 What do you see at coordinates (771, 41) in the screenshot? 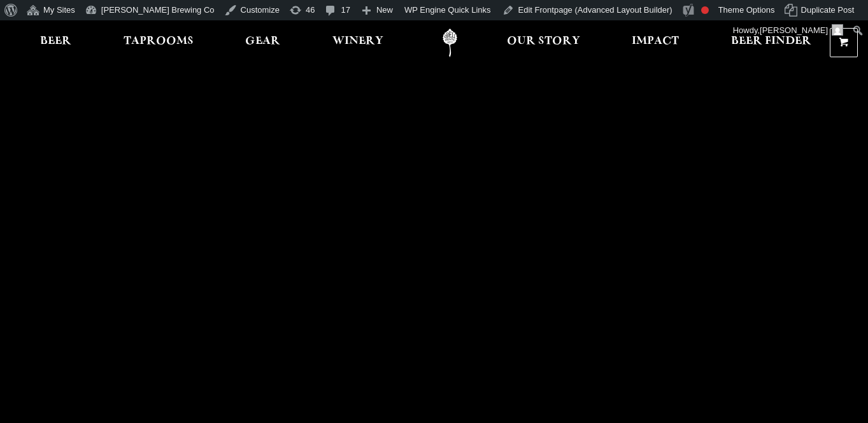
I see `span: Beer Finder` at bounding box center [771, 41].